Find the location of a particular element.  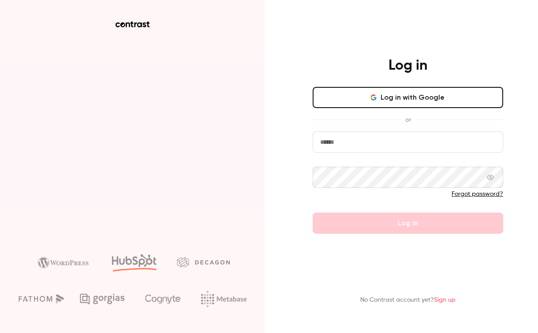

a: Sign up is located at coordinates (444, 300).